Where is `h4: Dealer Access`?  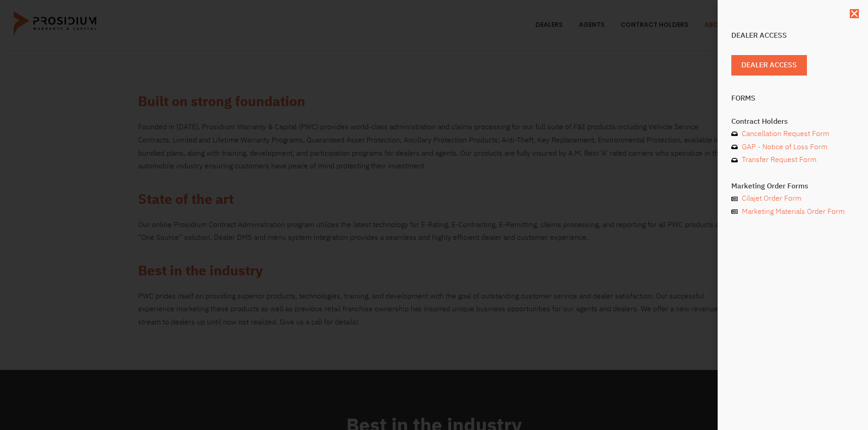
h4: Dealer Access is located at coordinates (793, 36).